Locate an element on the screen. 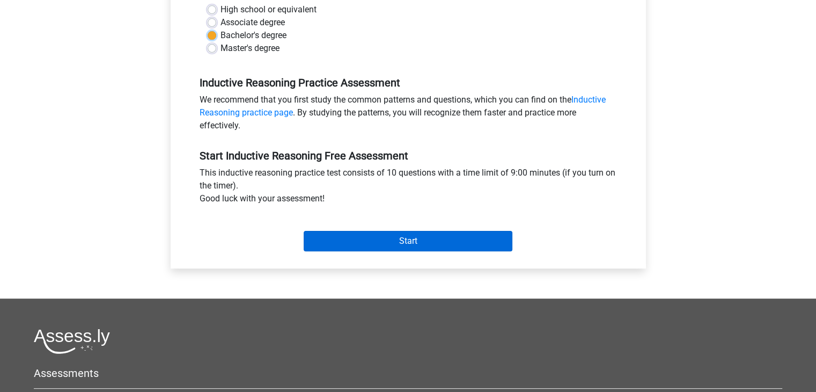 The width and height of the screenshot is (816, 392). h5: Assessments is located at coordinates (408, 373).